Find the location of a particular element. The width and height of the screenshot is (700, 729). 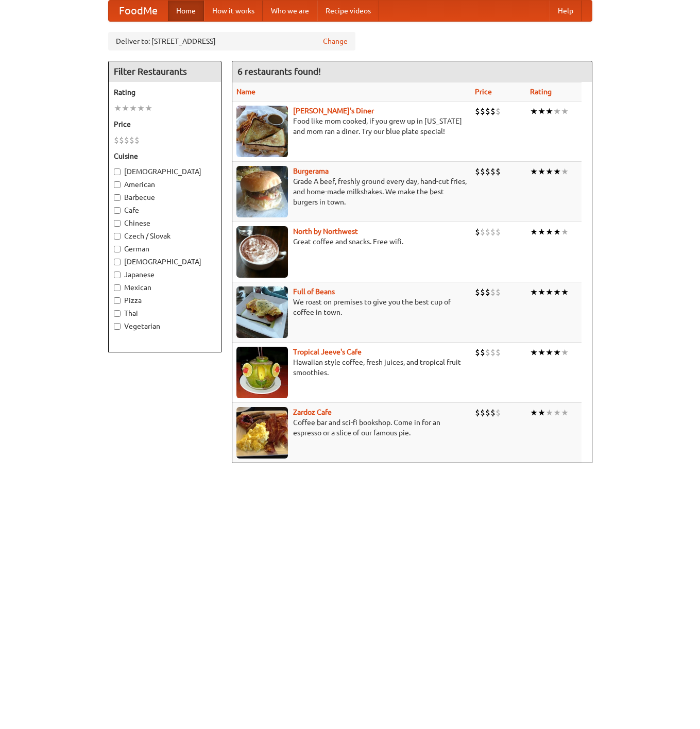

b: Tropical Jeeve's Cafe is located at coordinates (327, 351).